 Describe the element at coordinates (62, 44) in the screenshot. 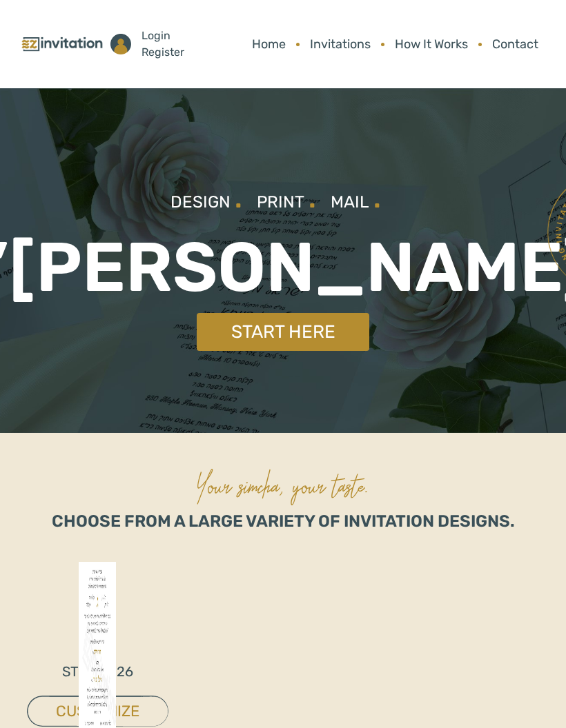

I see `img: logo.png` at that location.